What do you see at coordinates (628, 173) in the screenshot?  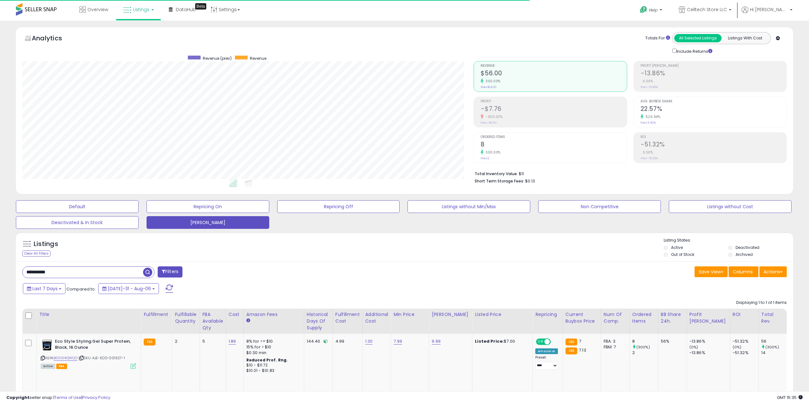 I see `li: $11` at bounding box center [628, 173].